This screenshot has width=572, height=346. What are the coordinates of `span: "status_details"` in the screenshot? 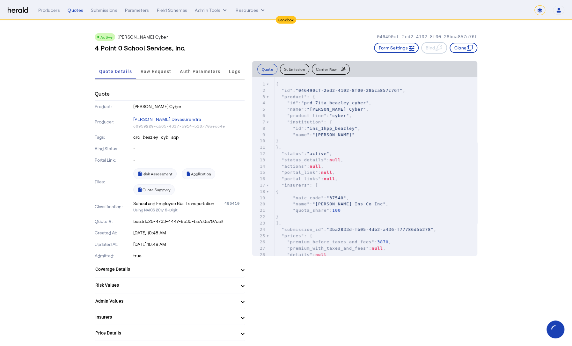 It's located at (304, 160).